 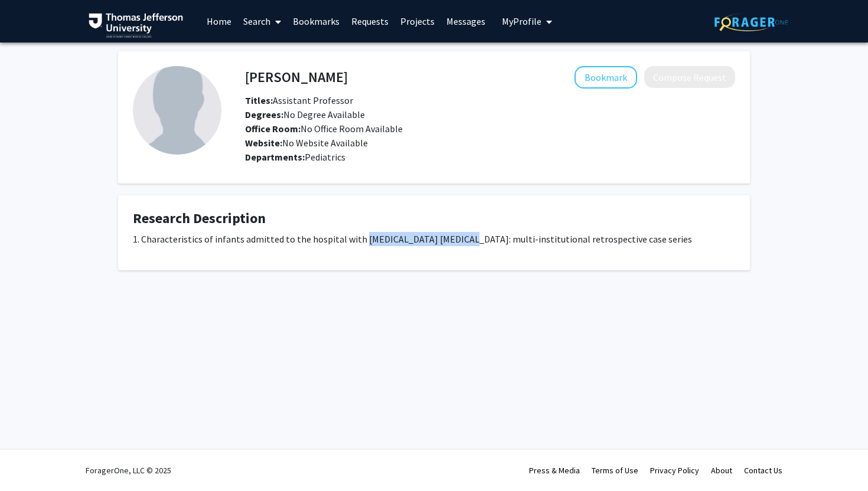 I want to click on button: Add Adil Solaiman to Bookmarks, so click(x=606, y=77).